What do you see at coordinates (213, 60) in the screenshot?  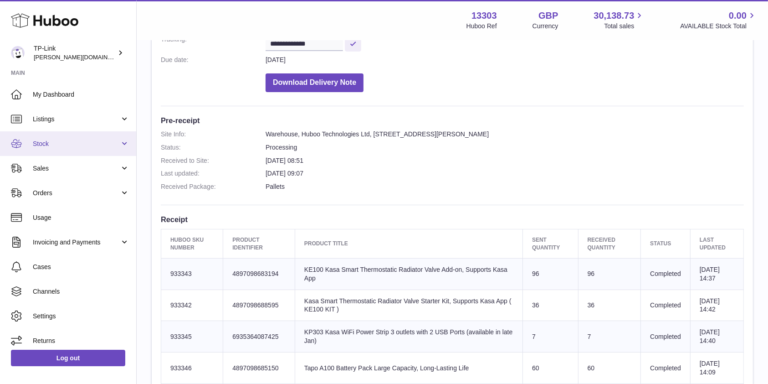 I see `dt: Due date:` at bounding box center [213, 60].